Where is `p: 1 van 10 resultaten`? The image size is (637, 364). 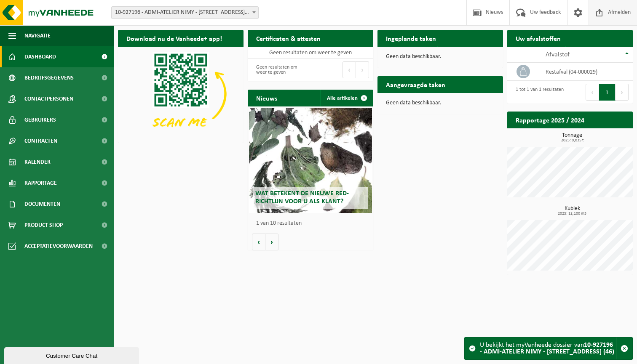
p: 1 van 10 resultaten is located at coordinates (313, 224).